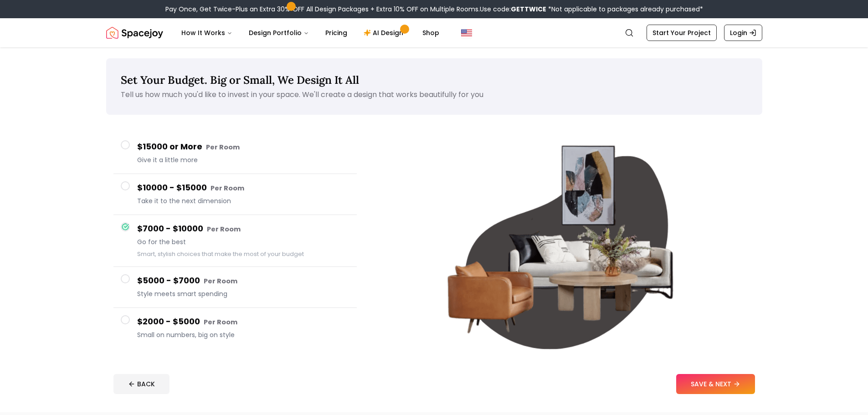 The image size is (868, 415). What do you see at coordinates (240, 79) in the screenshot?
I see `span: Set Your Budget. Big or Small, We Design It All` at bounding box center [240, 79].